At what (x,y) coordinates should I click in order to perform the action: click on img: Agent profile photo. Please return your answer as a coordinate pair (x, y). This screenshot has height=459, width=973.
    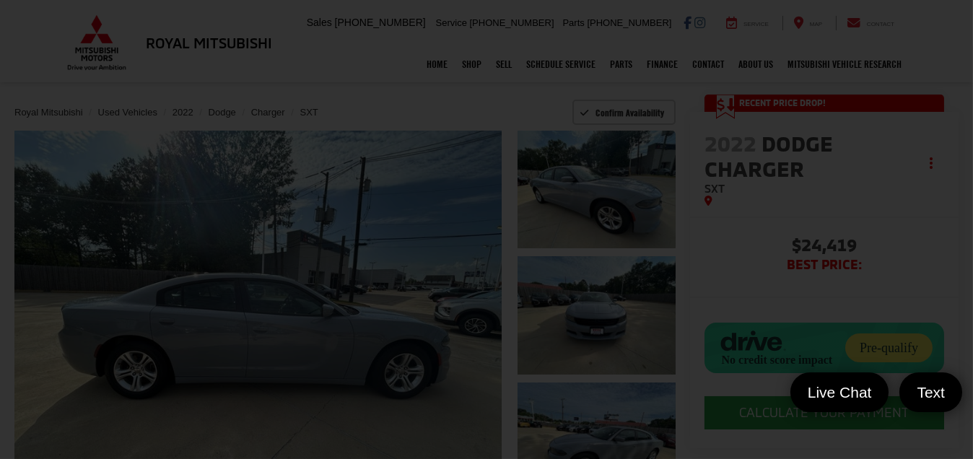
    Looking at the image, I should click on (699, 279).